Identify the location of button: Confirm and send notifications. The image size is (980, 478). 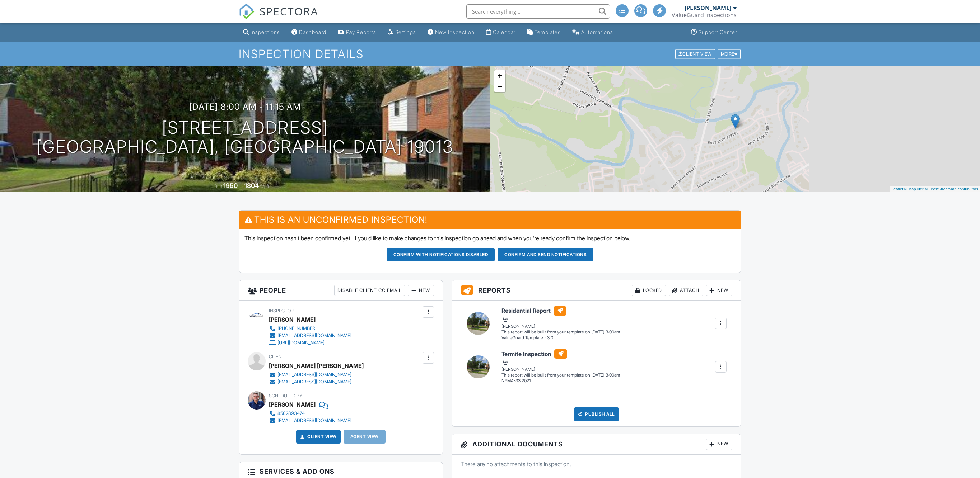
(545, 255).